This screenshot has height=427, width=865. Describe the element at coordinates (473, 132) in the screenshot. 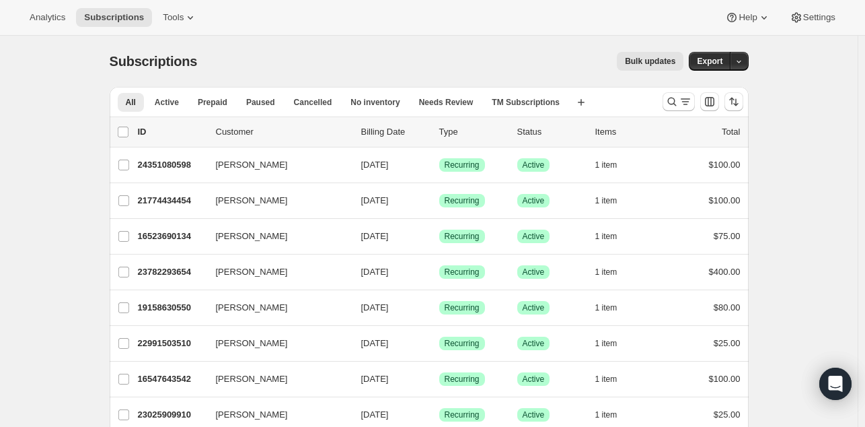

I see `div: Type` at that location.